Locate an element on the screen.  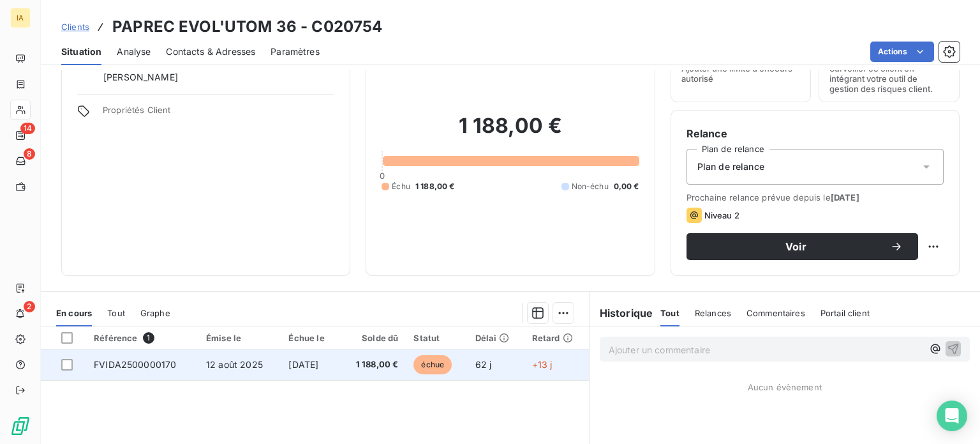
span: Surveiller ce client en intégrant votre outil de gestion des risques client. is located at coordinates (889, 78).